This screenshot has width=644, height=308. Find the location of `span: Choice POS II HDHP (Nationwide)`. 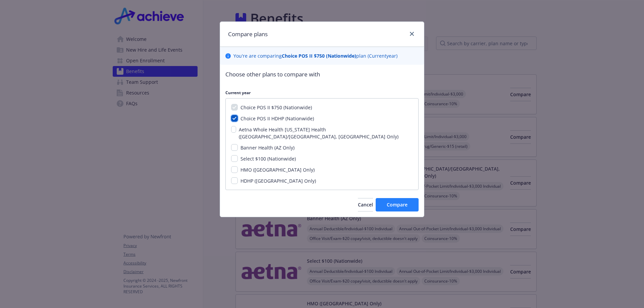

span: Choice POS II HDHP (Nationwide) is located at coordinates (277, 118).